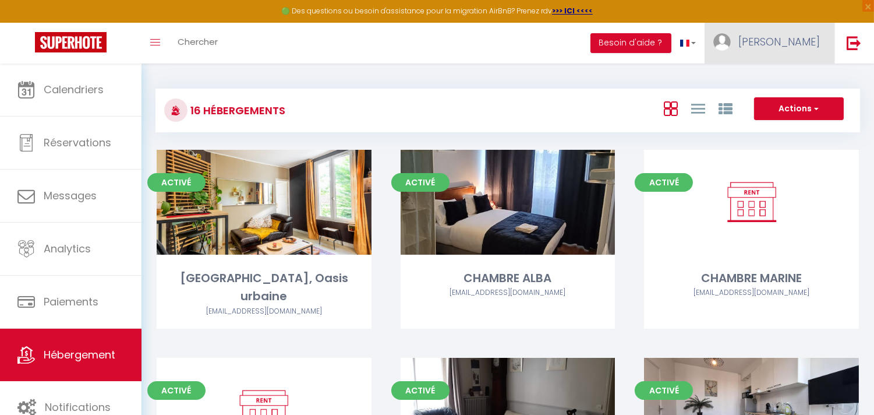  I want to click on span: Paiements, so click(71, 301).